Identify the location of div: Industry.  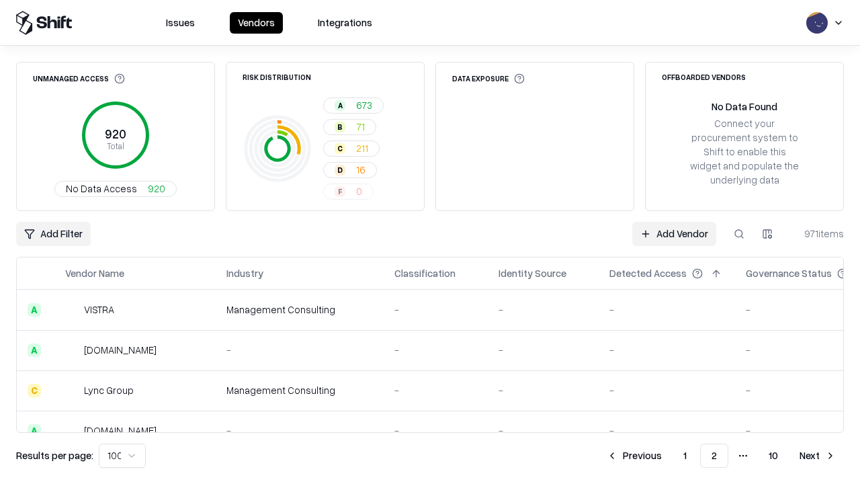
(244, 273).